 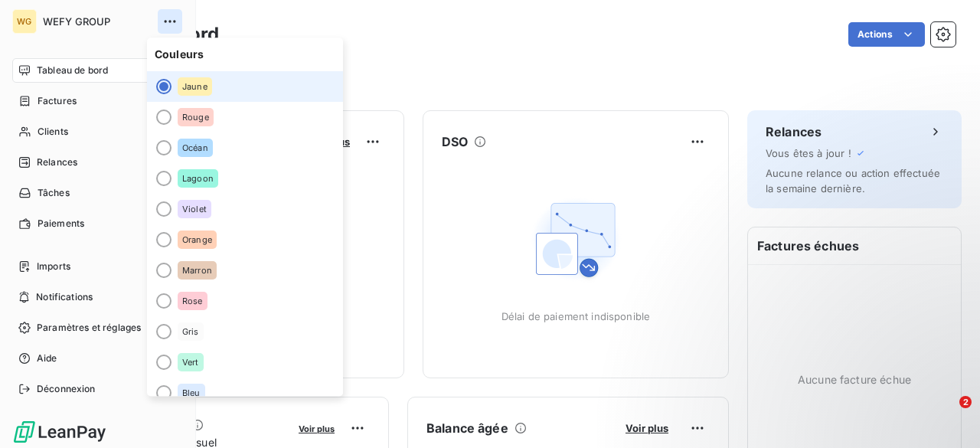 I want to click on span: Gris, so click(x=191, y=332).